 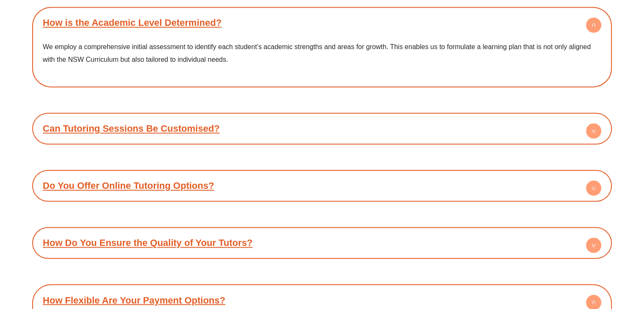 I want to click on a: How Flexible Are Your Payment Options?, so click(x=134, y=300).